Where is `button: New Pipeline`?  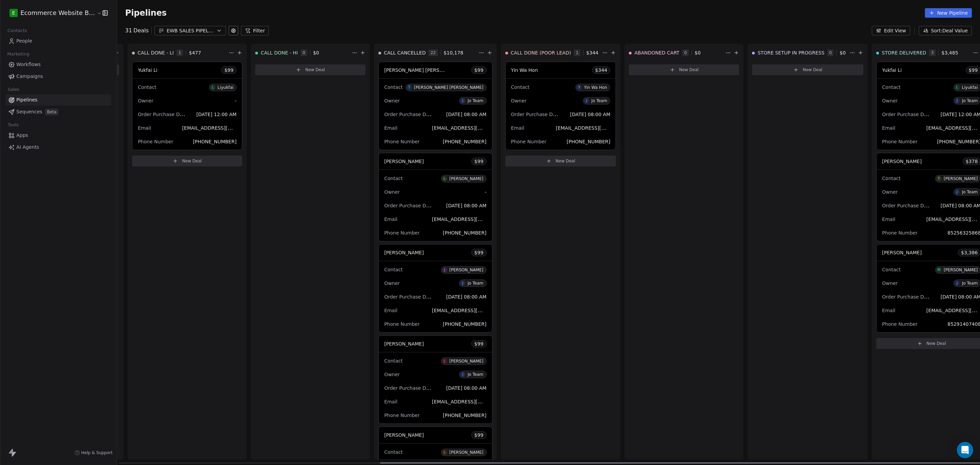
button: New Pipeline is located at coordinates (949, 13).